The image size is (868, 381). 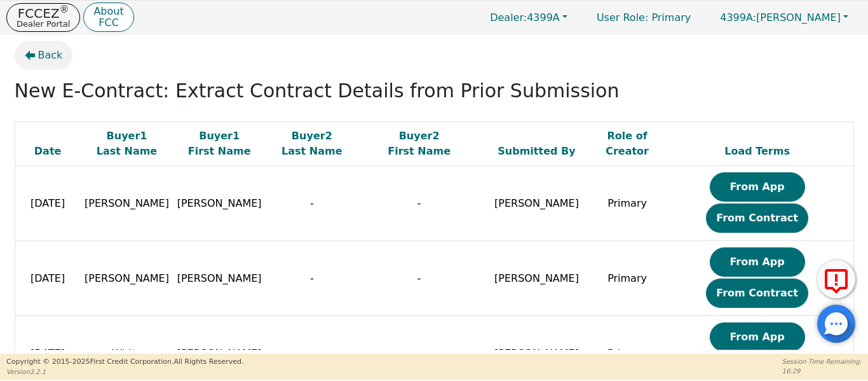 I want to click on p: Copyright © 2015- 2025 First Credit Corporation., so click(x=125, y=362).